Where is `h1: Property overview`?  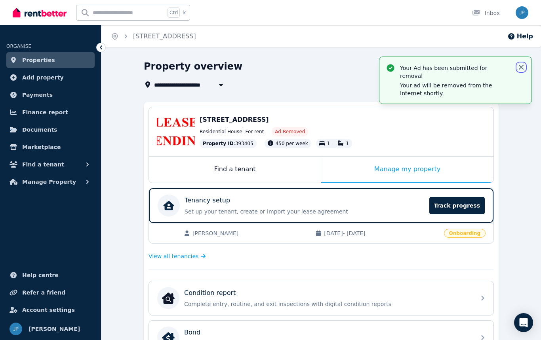
h1: Property overview is located at coordinates (193, 67).